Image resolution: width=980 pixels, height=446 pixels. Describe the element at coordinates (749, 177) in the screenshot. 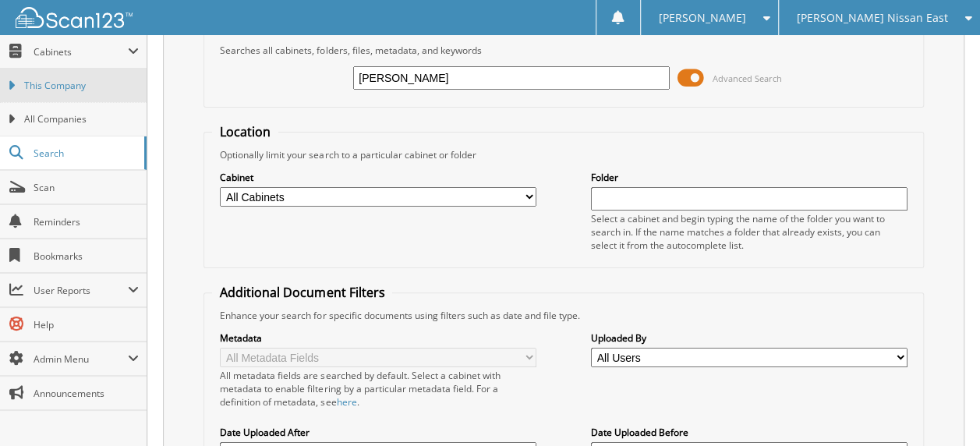

I see `label: Folder` at that location.